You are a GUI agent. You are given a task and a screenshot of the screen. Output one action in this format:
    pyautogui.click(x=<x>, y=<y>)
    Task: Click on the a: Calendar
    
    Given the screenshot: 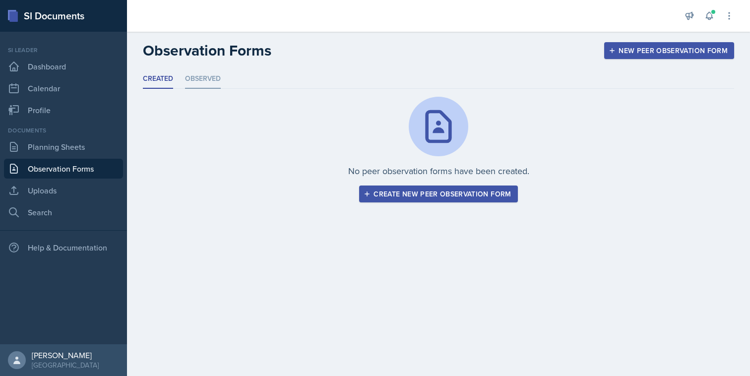 What is the action you would take?
    pyautogui.click(x=63, y=88)
    